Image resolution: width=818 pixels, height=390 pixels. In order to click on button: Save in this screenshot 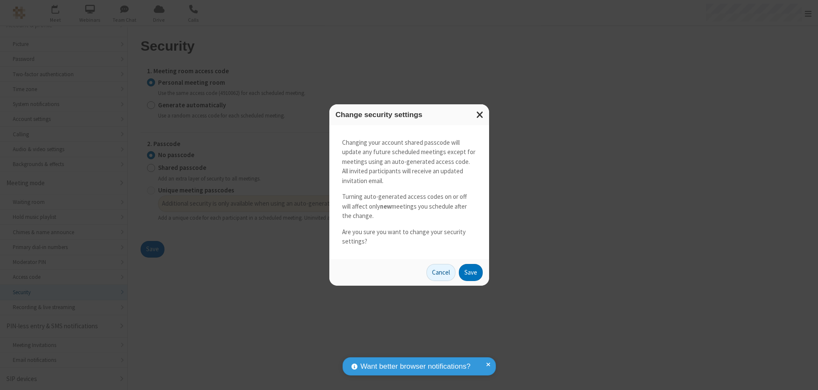, I will do `click(471, 273)`.